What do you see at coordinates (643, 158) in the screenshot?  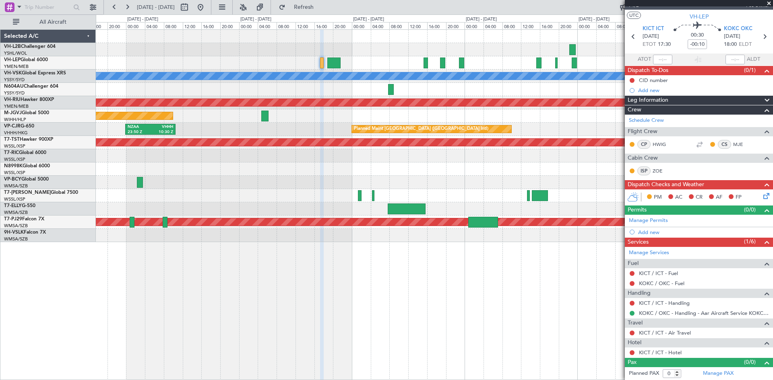 I see `span: Cabin Crew` at bounding box center [643, 158].